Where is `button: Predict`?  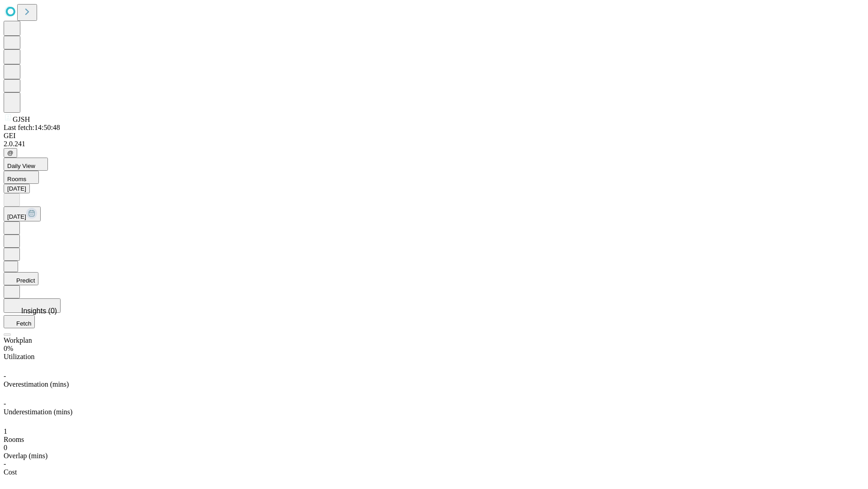 button: Predict is located at coordinates (21, 279).